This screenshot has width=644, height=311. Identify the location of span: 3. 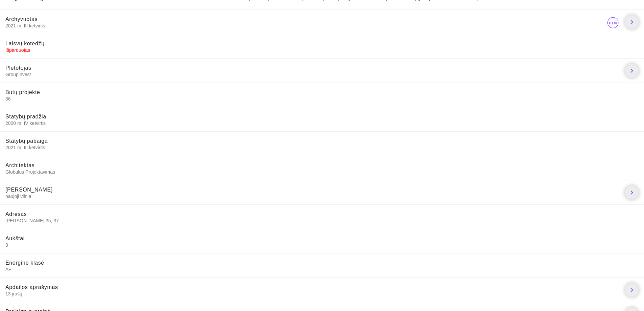
(322, 245).